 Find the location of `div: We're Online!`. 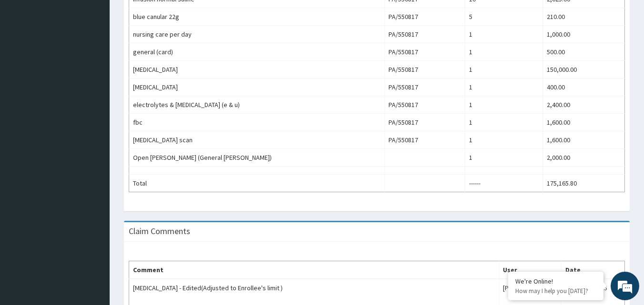

div: We're Online! is located at coordinates (556, 281).